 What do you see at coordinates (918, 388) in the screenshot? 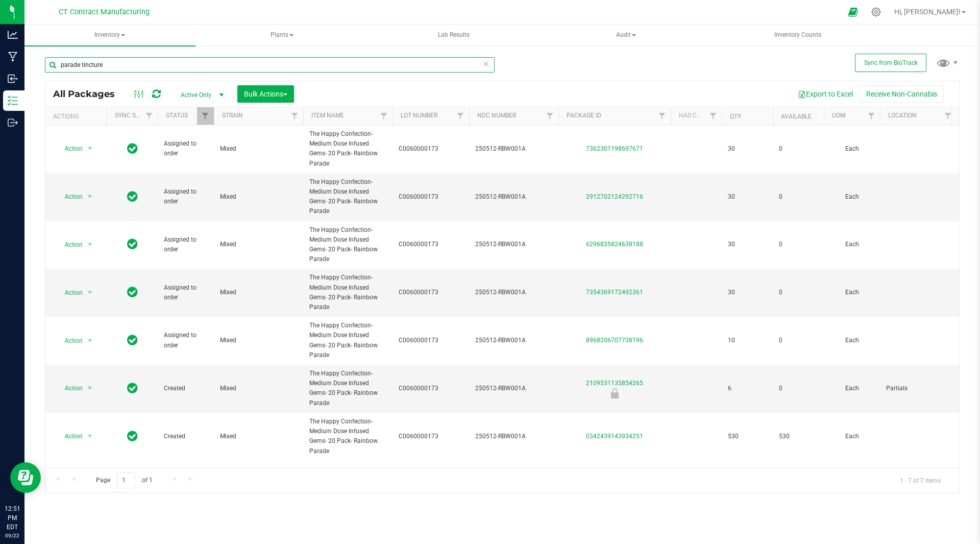
I see `span: Partials` at bounding box center [918, 388].